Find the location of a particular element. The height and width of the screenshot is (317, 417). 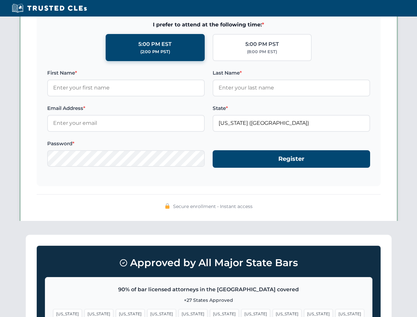

span: Secure enrollment • Instant access is located at coordinates (213, 207).